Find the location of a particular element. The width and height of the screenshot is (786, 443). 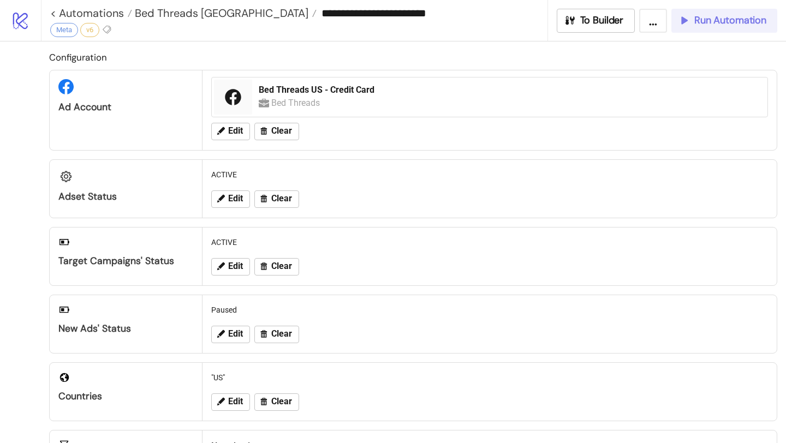

div: Target Campaigns' Status is located at coordinates (126, 261).